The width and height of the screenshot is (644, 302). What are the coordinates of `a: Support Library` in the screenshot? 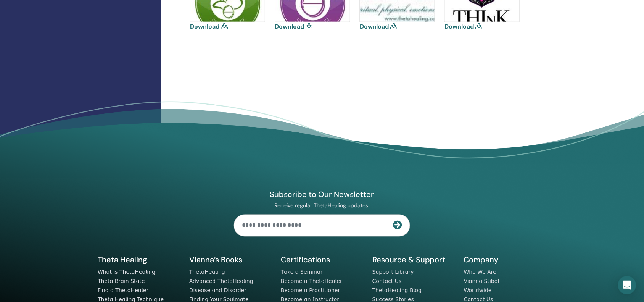 It's located at (393, 273).